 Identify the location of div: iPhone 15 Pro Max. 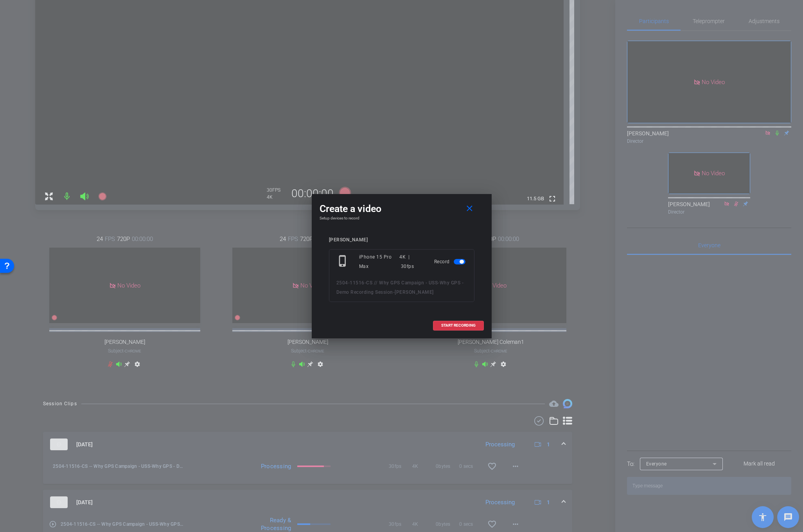
(380, 262).